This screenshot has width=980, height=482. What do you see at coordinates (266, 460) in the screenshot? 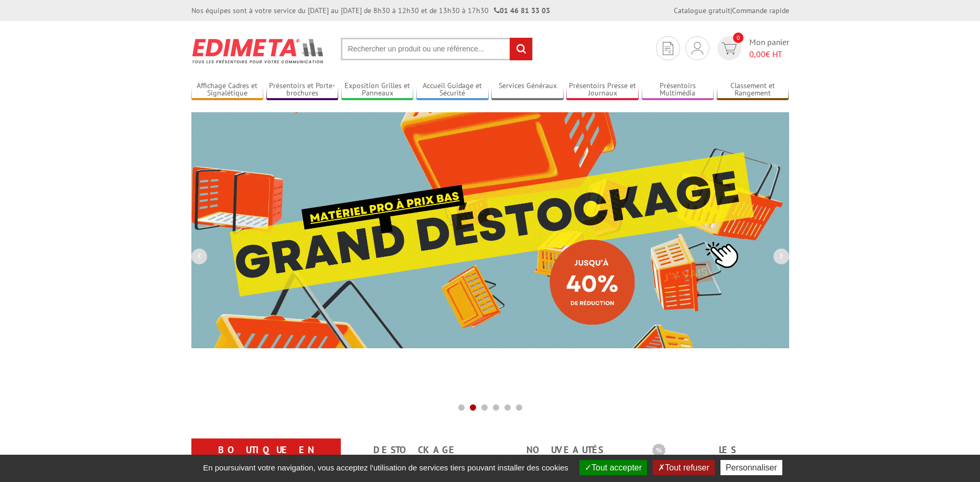
I see `a: Boutique en ligne` at bounding box center [266, 460].